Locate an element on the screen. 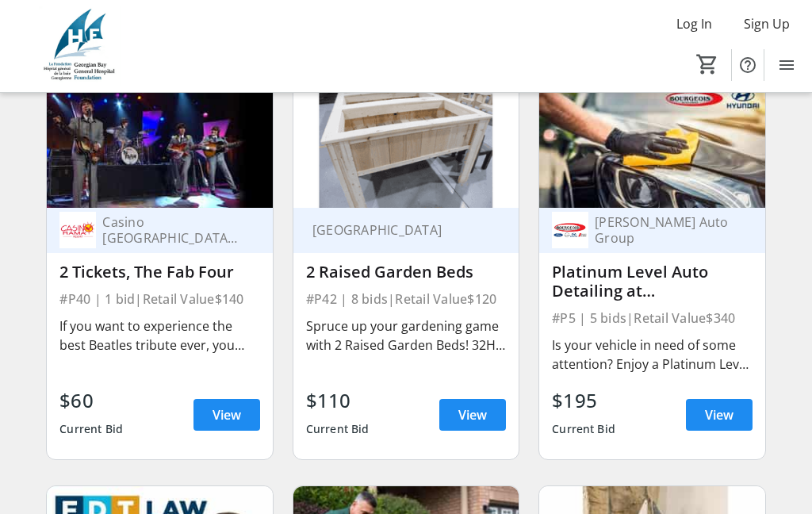 The height and width of the screenshot is (514, 812). img: Casino Rama Resort, Gateway Casinos & Entertainment is located at coordinates (78, 230).